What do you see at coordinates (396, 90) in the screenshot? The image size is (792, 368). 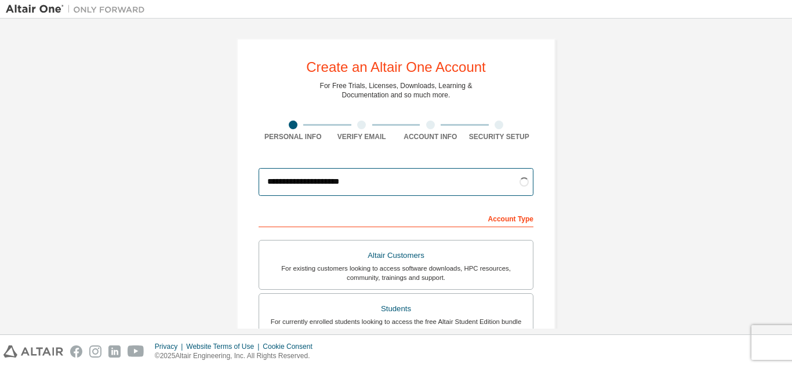 I see `div: For Free Trials, Licenses, Downloads, Learning & Documentation and so much more.` at bounding box center [396, 90].